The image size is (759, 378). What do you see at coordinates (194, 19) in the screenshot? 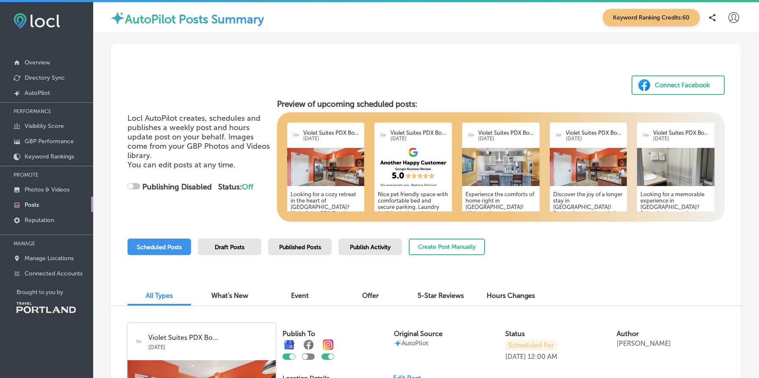
I see `label: AutoPilot Posts Summary` at bounding box center [194, 19].